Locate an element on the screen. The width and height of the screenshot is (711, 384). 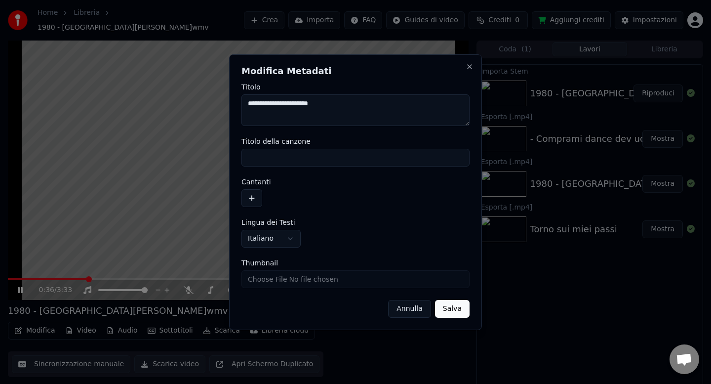
label: Cantanti is located at coordinates (356, 182).